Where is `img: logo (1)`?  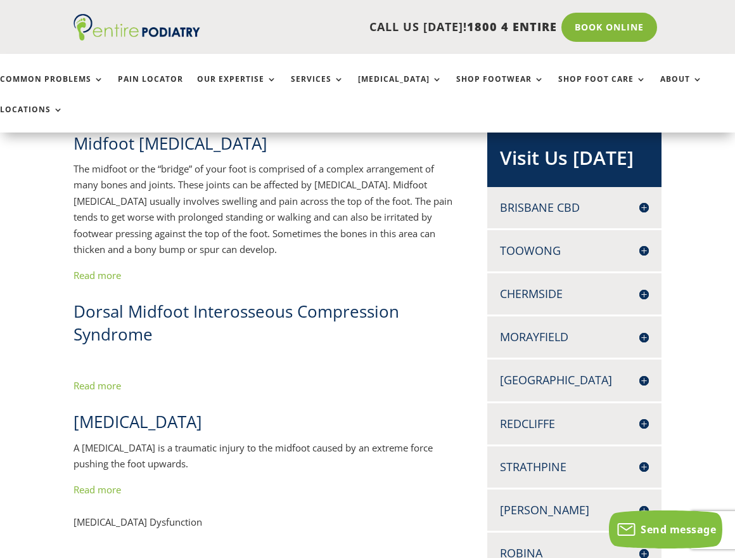
img: logo (1) is located at coordinates (137, 27).